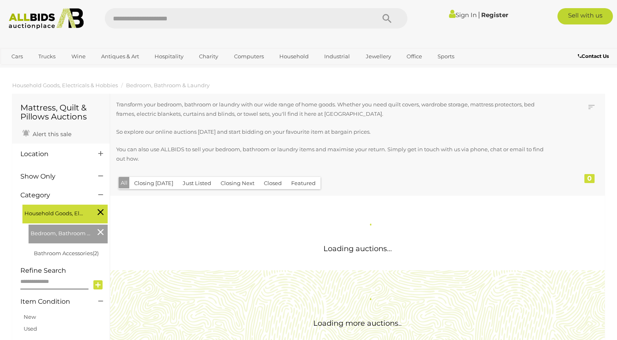 This screenshot has width=617, height=340. What do you see at coordinates (53, 302) in the screenshot?
I see `h4: Item Condition` at bounding box center [53, 302].